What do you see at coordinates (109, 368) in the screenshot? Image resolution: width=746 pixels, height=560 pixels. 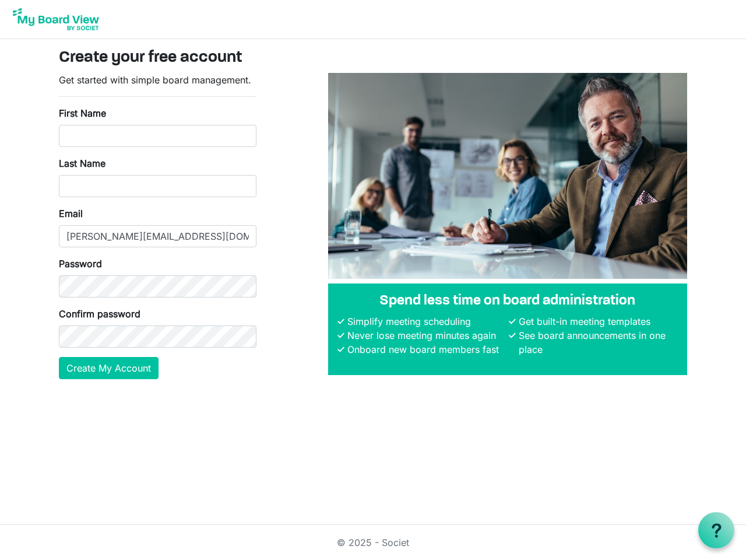 I see `button: Create My Account` at bounding box center [109, 368].